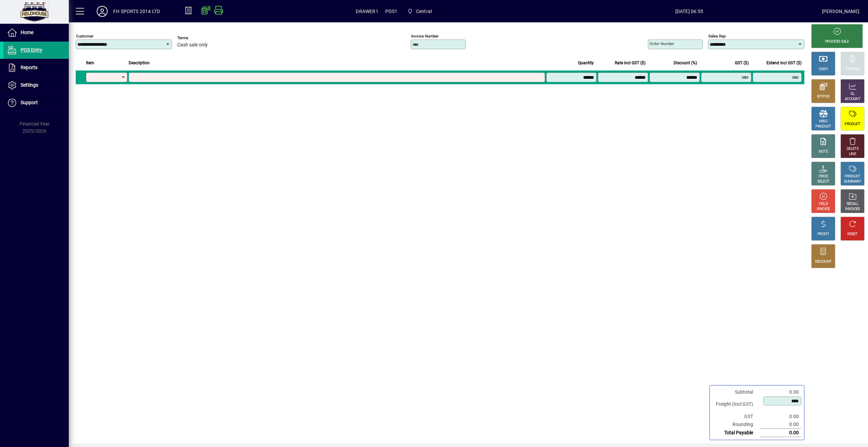 This screenshot has width=868, height=447. What do you see at coordinates (630, 63) in the screenshot?
I see `span: Rate incl GST ($)` at bounding box center [630, 63].